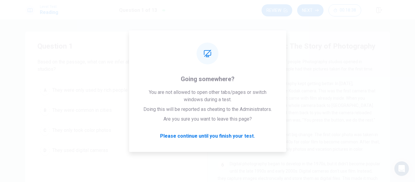 This screenshot has width=415, height=182. What do you see at coordinates (277, 10) in the screenshot?
I see `button: Review` at bounding box center [277, 10].